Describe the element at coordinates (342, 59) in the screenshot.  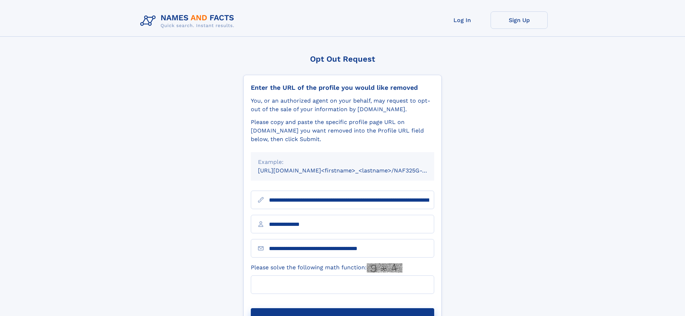
I see `div: Opt Out Request` at that location.